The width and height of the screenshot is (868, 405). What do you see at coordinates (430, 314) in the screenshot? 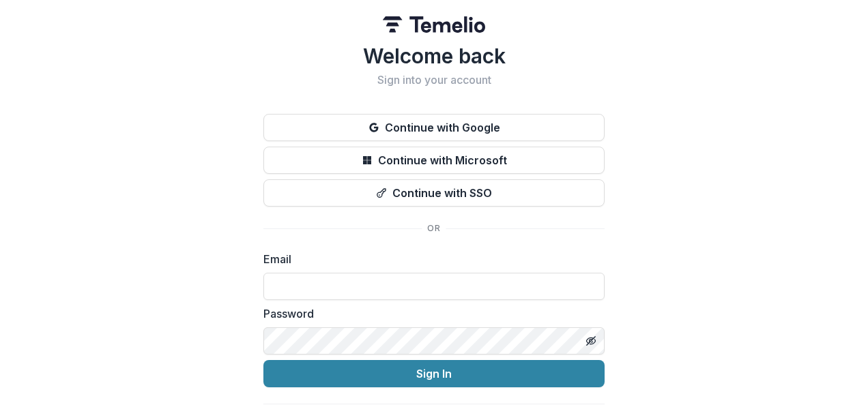
I see `label: Password` at bounding box center [430, 314].